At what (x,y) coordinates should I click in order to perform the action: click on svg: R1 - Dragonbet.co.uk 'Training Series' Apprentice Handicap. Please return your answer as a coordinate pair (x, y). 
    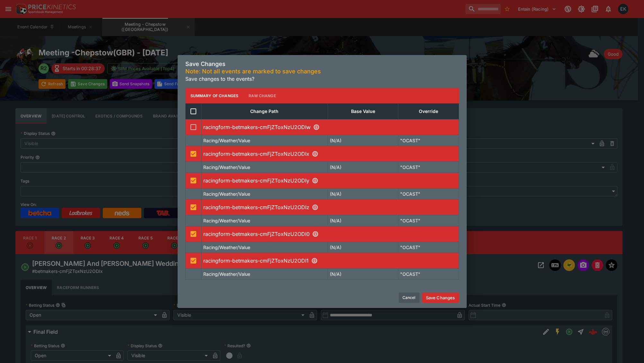
    Looking at the image, I should click on (316, 127).